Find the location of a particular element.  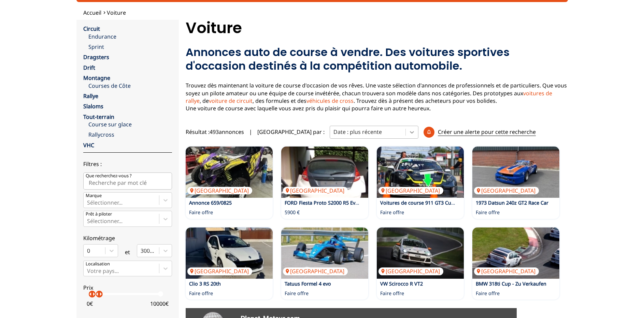

p: Prix is located at coordinates (128, 288).